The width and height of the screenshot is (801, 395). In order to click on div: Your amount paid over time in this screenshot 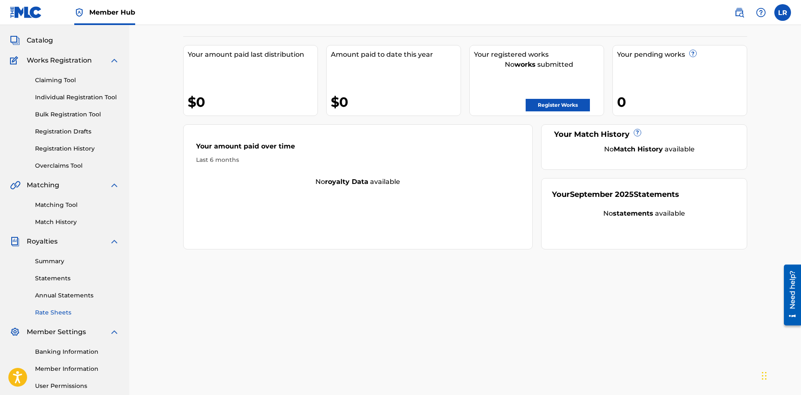, I will do `click(358, 148)`.